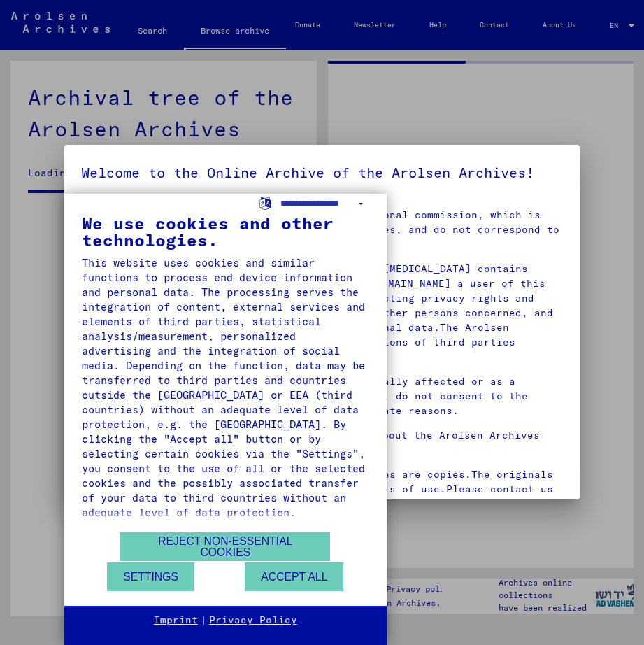 This screenshot has height=645, width=644. I want to click on button: Accept all, so click(294, 576).